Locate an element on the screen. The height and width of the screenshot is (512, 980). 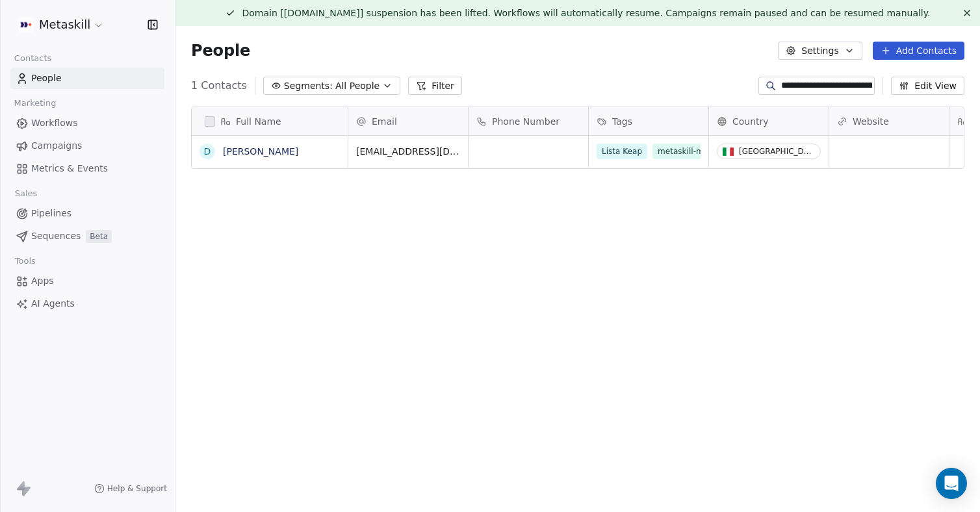
span: Beta is located at coordinates (99, 237).